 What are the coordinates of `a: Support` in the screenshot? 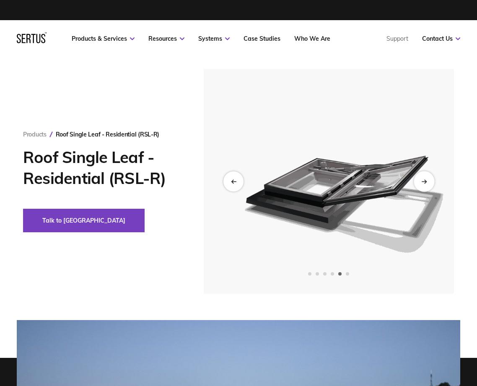 It's located at (398, 39).